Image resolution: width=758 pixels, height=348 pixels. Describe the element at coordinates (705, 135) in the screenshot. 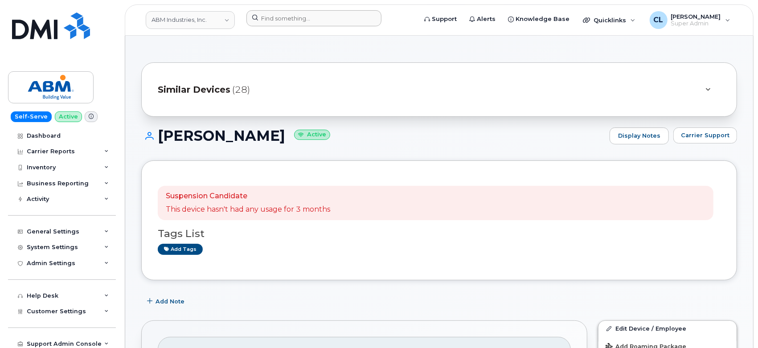

I see `span: Carrier Support` at that location.